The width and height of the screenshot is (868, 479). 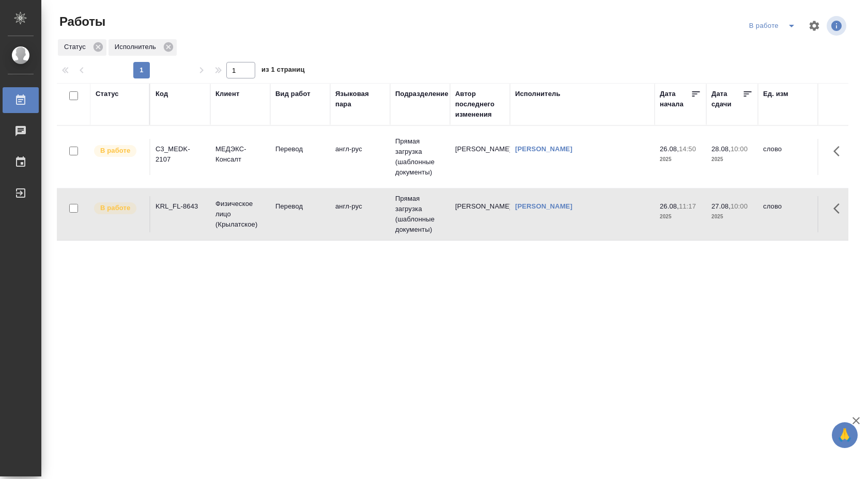 What do you see at coordinates (720, 148) in the screenshot?
I see `p: 28.08,` at bounding box center [720, 148].